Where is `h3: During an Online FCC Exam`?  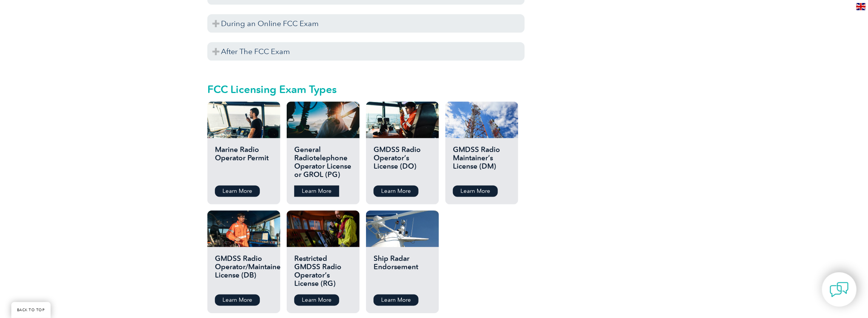 h3: During an Online FCC Exam is located at coordinates (366, 23).